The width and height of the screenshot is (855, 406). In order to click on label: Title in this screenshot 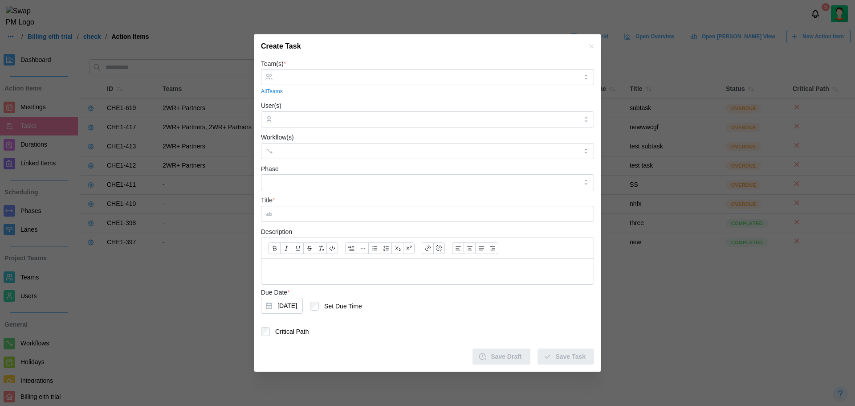, I will do `click(268, 200)`.